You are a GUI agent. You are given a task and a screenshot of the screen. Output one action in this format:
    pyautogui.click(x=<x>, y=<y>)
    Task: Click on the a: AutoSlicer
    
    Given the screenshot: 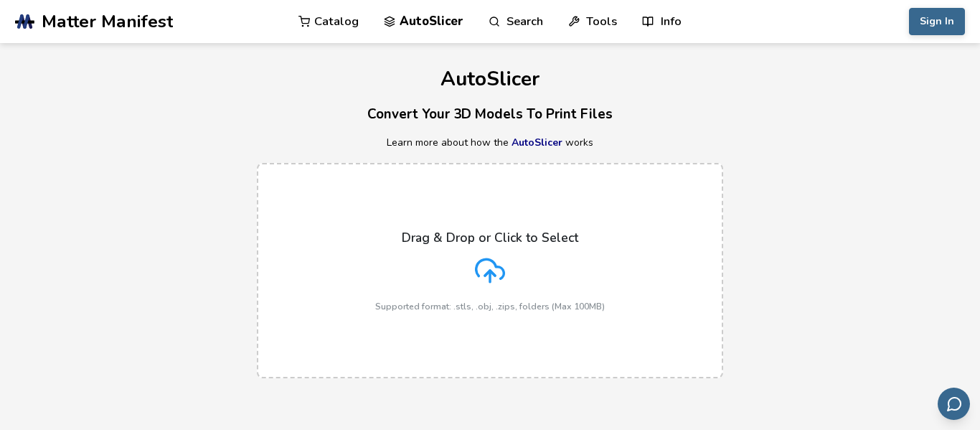 What is the action you would take?
    pyautogui.click(x=537, y=142)
    